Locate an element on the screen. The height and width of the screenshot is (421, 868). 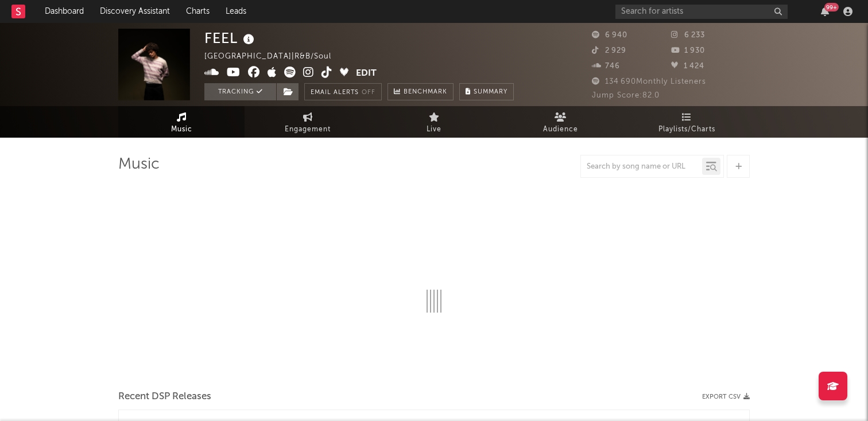
span: Engagement is located at coordinates (308, 130).